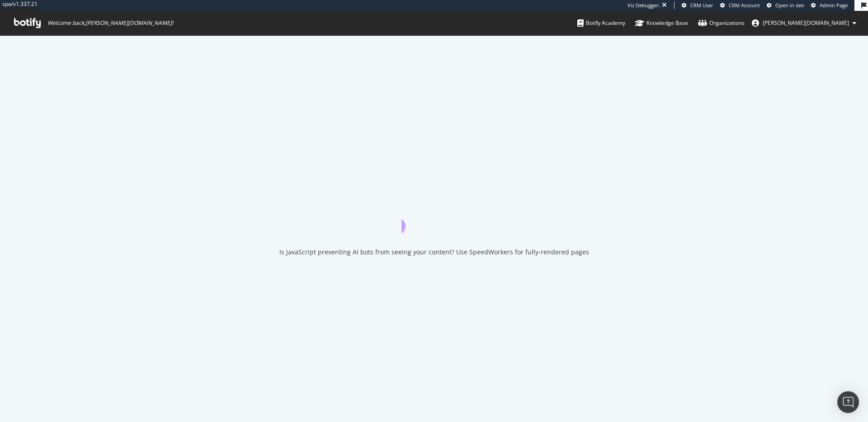 The image size is (868, 422). What do you see at coordinates (601, 23) in the screenshot?
I see `a: Botify Academy` at bounding box center [601, 23].